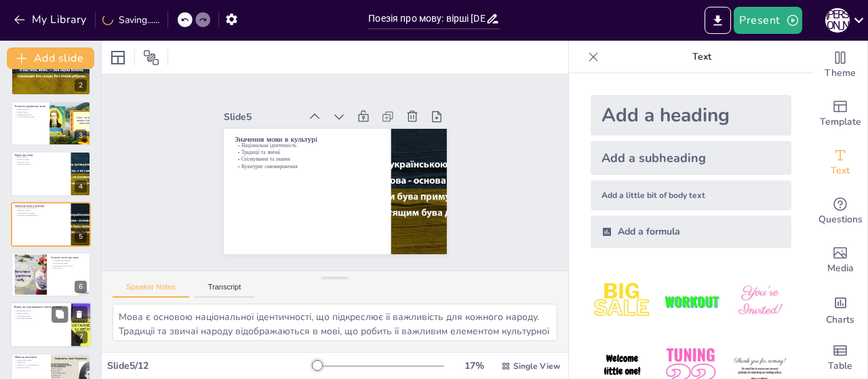 This screenshot has width=868, height=379. What do you see at coordinates (30, 110) in the screenshot?
I see `p: Етапи розвитку` at bounding box center [30, 110].